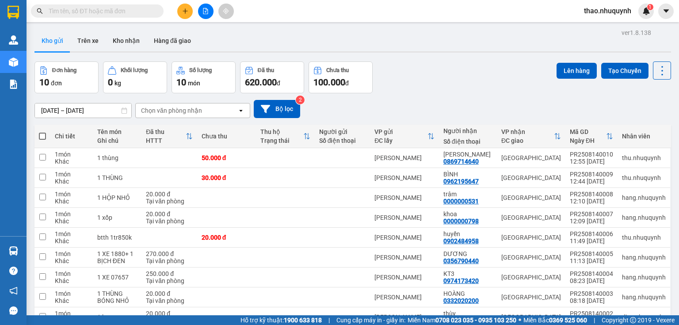 The image size is (679, 325). Describe the element at coordinates (591, 274) in the screenshot. I see `div: PR2508140004` at that location.